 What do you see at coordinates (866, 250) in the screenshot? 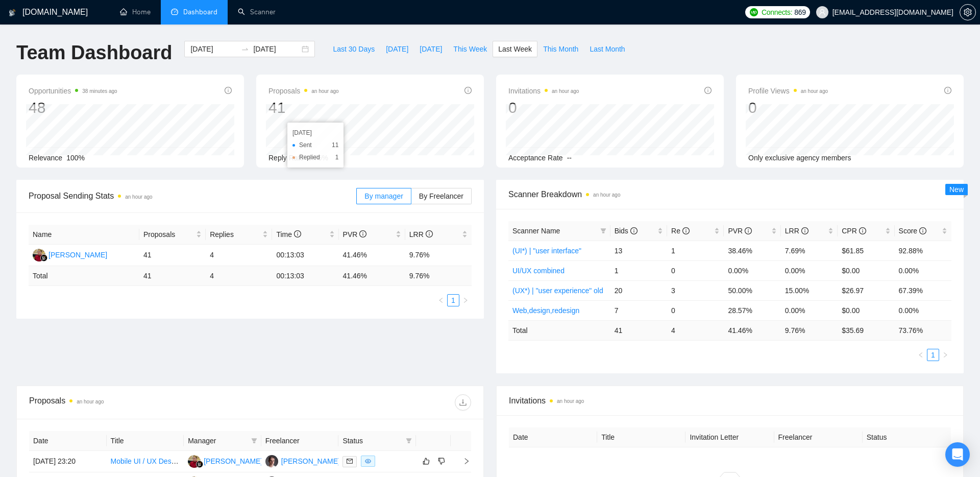
I see `td: $61.85` at bounding box center [866, 250].